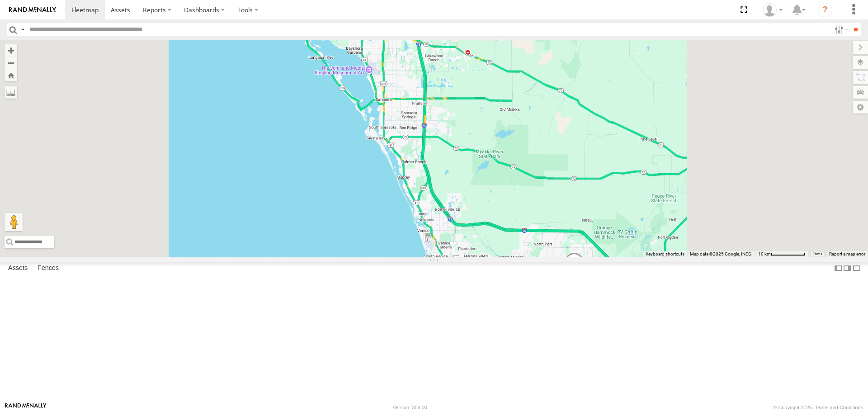 This screenshot has height=412, width=868. I want to click on button: Zoom in, so click(11, 50).